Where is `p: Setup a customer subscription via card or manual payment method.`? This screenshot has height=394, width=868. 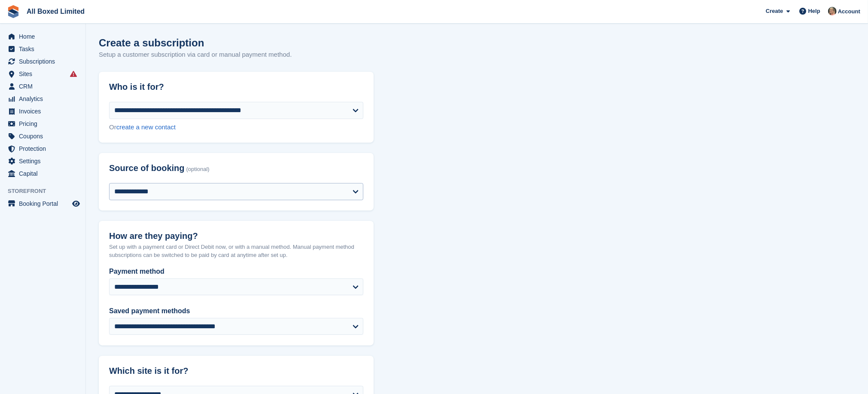 p: Setup a customer subscription via card or manual payment method. is located at coordinates (195, 54).